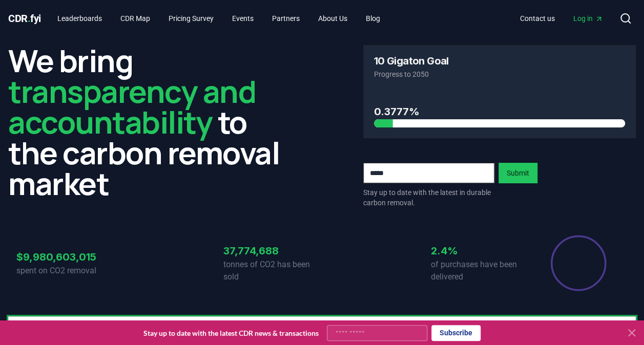 Image resolution: width=644 pixels, height=345 pixels. Describe the element at coordinates (272, 251) in the screenshot. I see `h3: 37,774,688` at that location.